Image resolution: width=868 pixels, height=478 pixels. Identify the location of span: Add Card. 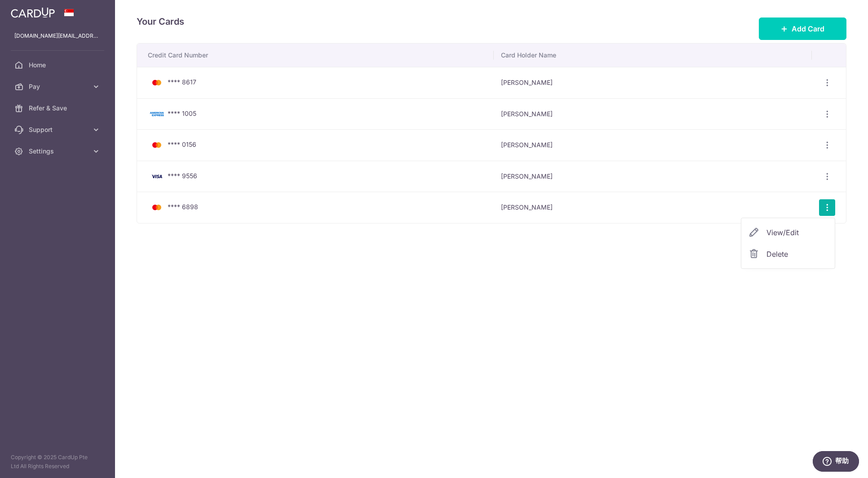
(808, 29).